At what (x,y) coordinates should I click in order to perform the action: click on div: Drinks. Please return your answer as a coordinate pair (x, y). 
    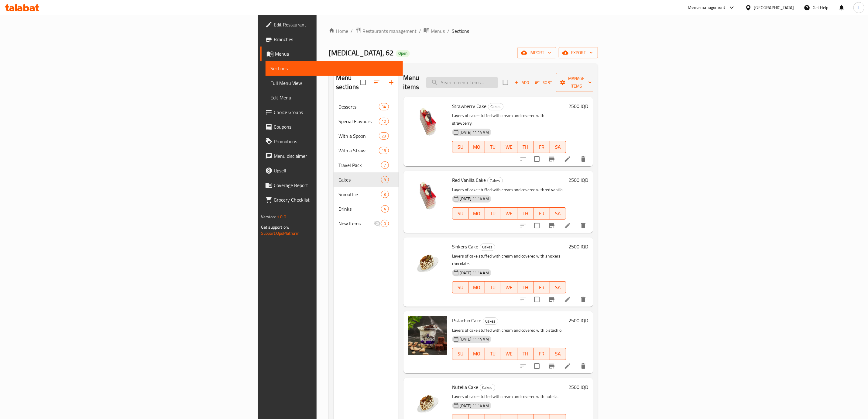
    Looking at the image, I should click on (359, 208).